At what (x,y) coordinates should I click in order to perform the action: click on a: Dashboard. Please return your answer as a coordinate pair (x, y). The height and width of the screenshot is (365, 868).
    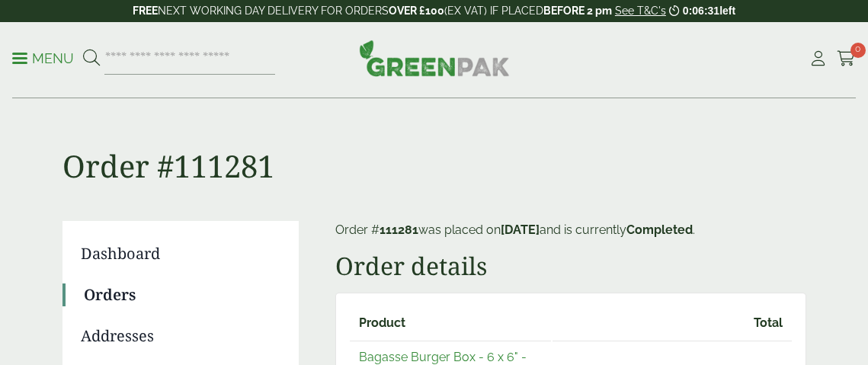
    Looking at the image, I should click on (179, 254).